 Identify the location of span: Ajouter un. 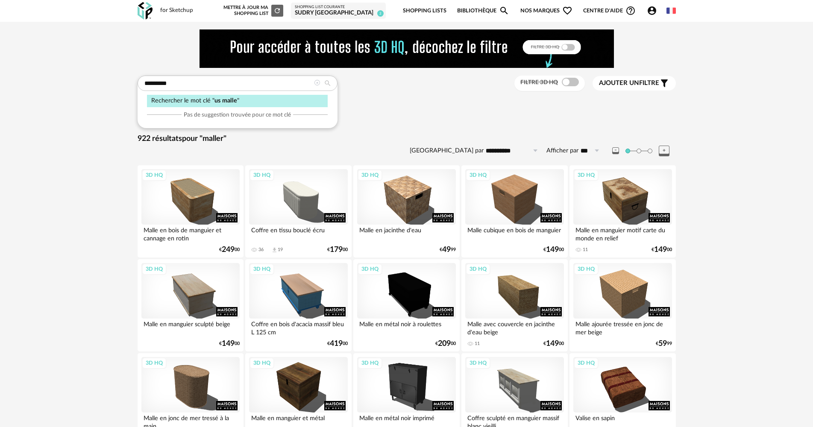
(619, 83).